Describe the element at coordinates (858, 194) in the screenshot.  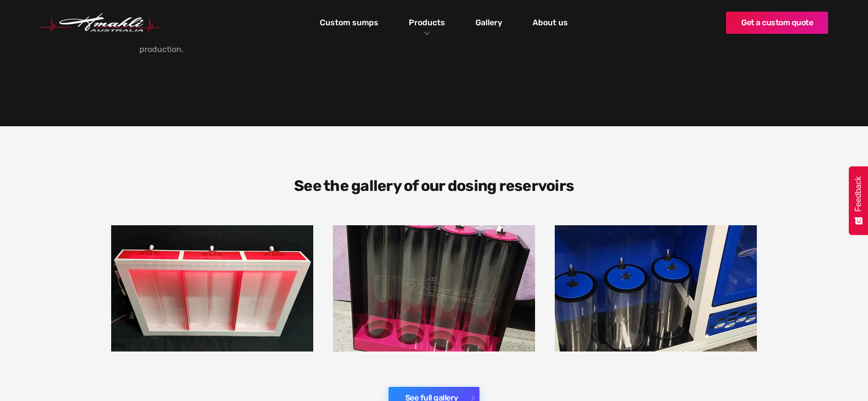
I see `span: Feedback` at that location.